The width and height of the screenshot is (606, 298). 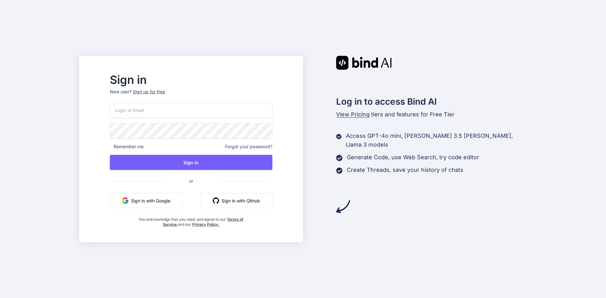 I want to click on img: Bind AI logo, so click(x=364, y=63).